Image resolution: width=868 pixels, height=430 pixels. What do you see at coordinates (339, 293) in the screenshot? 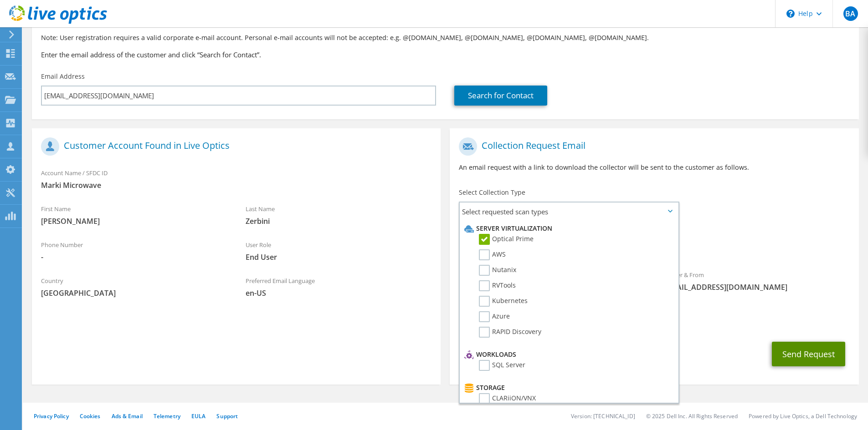
I see `span: en-US` at bounding box center [339, 293].